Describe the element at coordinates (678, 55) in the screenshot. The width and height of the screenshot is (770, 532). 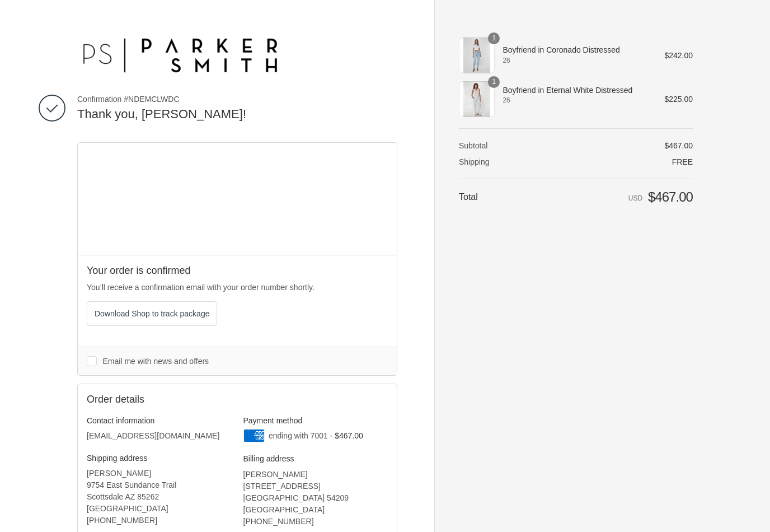
I see `span: $242.00` at that location.